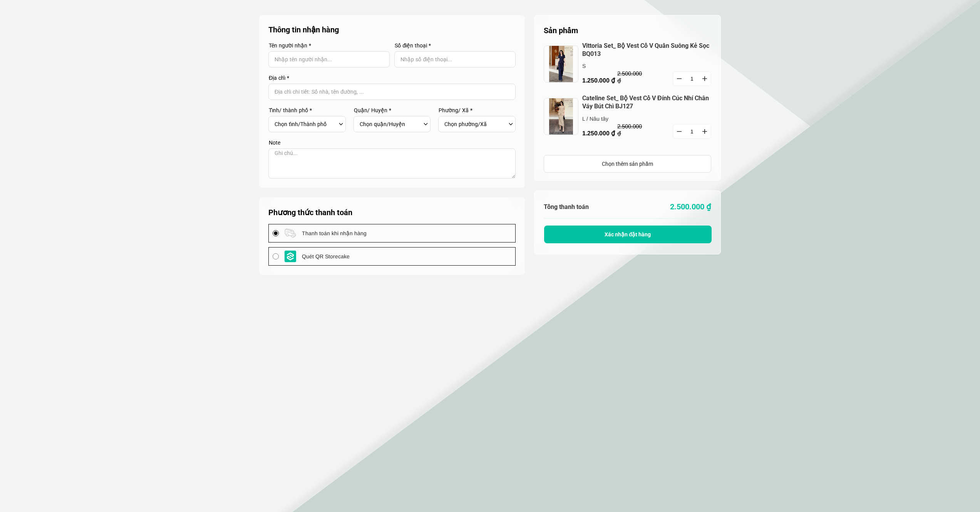 Image resolution: width=980 pixels, height=512 pixels. What do you see at coordinates (276, 233) in the screenshot?
I see `input: payment logo Thanh toán khi nhận hàng` at bounding box center [276, 233].